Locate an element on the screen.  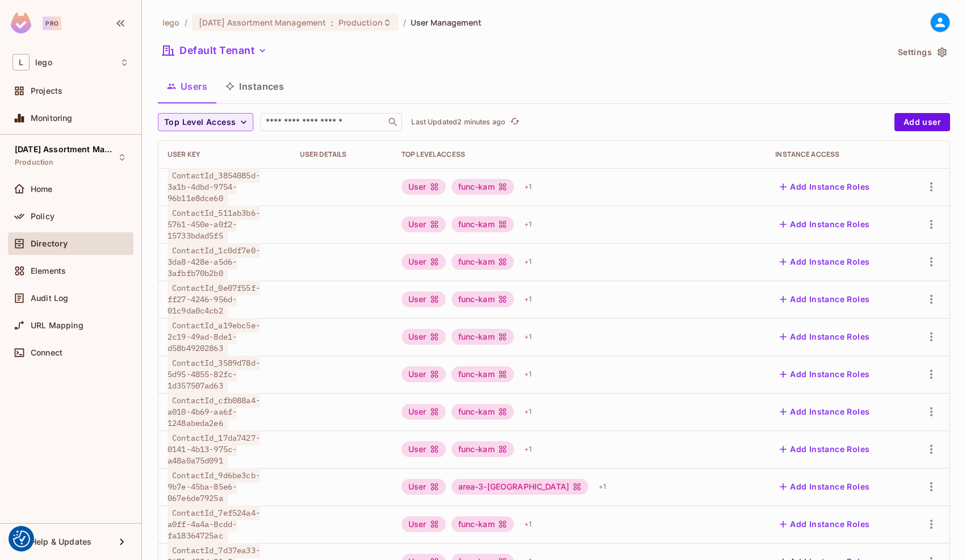
span: Connect is located at coordinates (47, 353).